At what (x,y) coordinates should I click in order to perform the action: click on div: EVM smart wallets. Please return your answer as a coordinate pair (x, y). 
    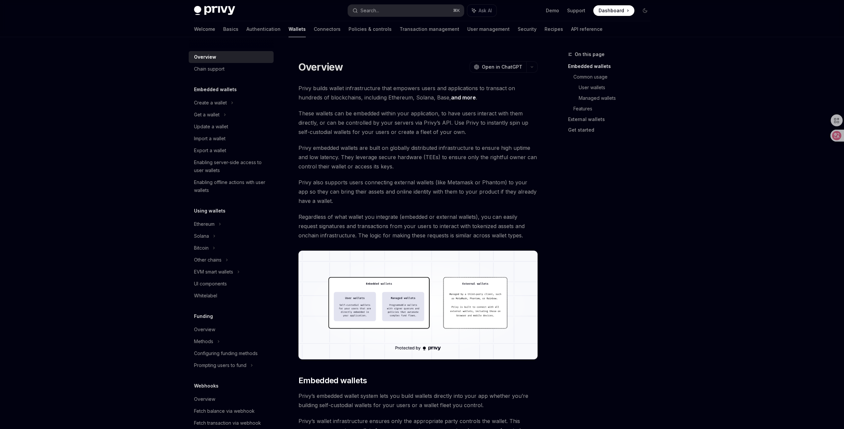
    Looking at the image, I should click on (214, 272).